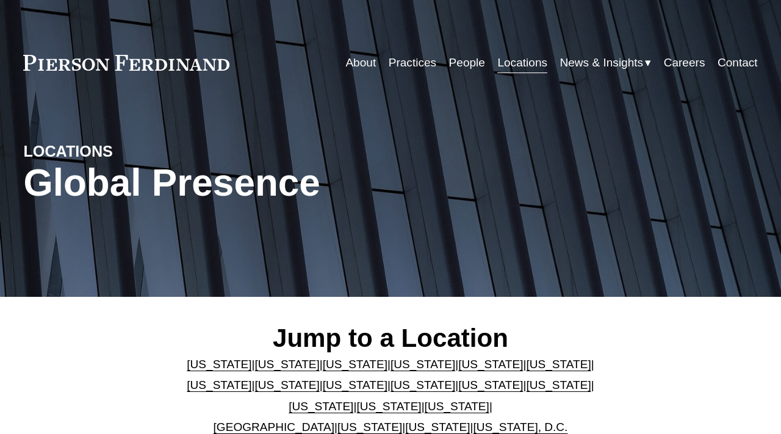 The width and height of the screenshot is (781, 434). I want to click on a: People, so click(467, 63).